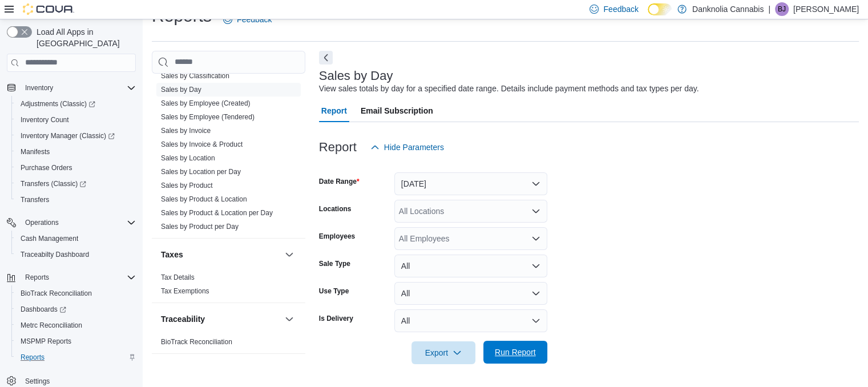 The height and width of the screenshot is (387, 868). Describe the element at coordinates (202, 144) in the screenshot. I see `span: Sales by Invoice & Product` at that location.